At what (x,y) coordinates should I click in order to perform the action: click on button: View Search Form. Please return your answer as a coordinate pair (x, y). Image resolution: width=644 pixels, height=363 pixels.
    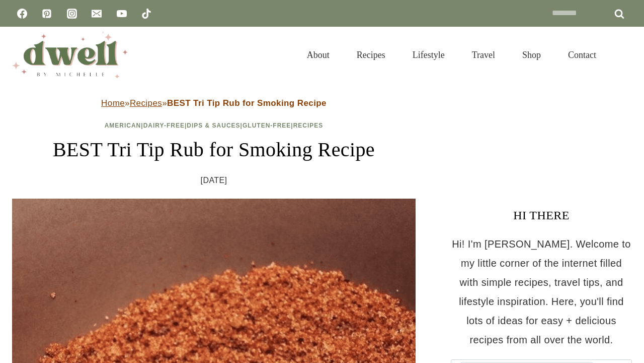
    Looking at the image, I should click on (623, 55).